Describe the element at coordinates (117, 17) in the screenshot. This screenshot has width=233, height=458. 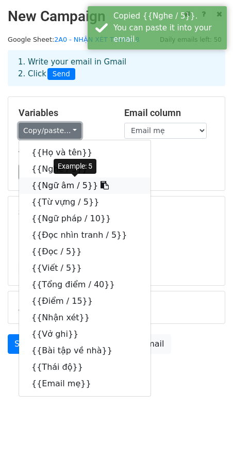
I see `h2: New Campaign` at that location.